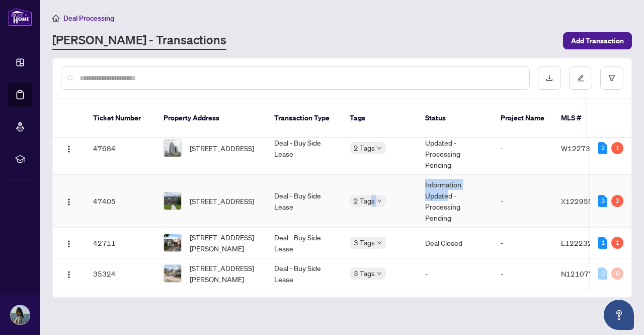 The width and height of the screenshot is (644, 335). Describe the element at coordinates (20, 315) in the screenshot. I see `img: Profile Icon` at that location.